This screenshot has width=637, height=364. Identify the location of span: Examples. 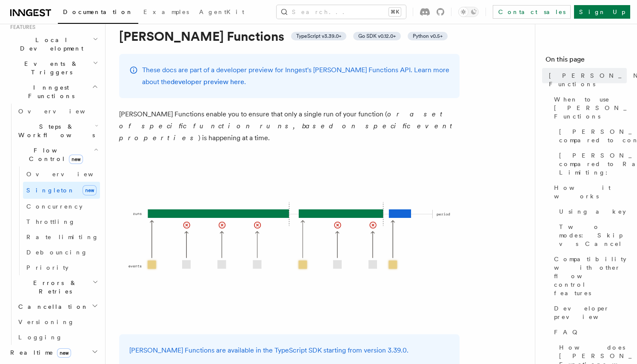
(166, 12).